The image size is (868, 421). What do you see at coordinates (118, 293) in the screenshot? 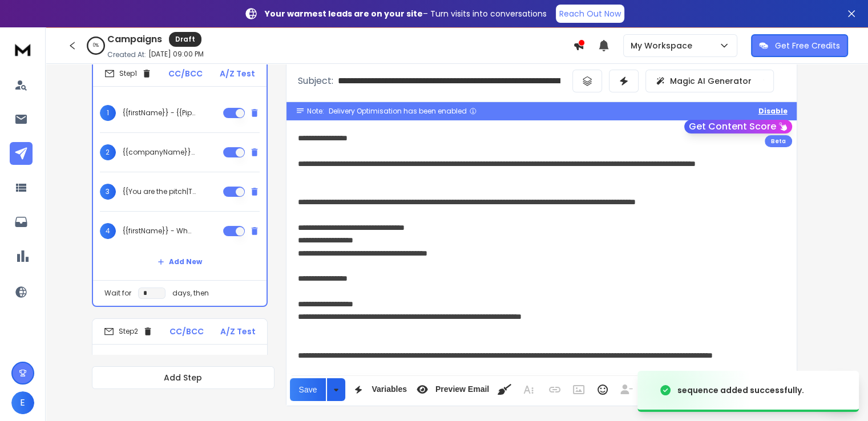
I see `p: Wait for` at bounding box center [118, 293].